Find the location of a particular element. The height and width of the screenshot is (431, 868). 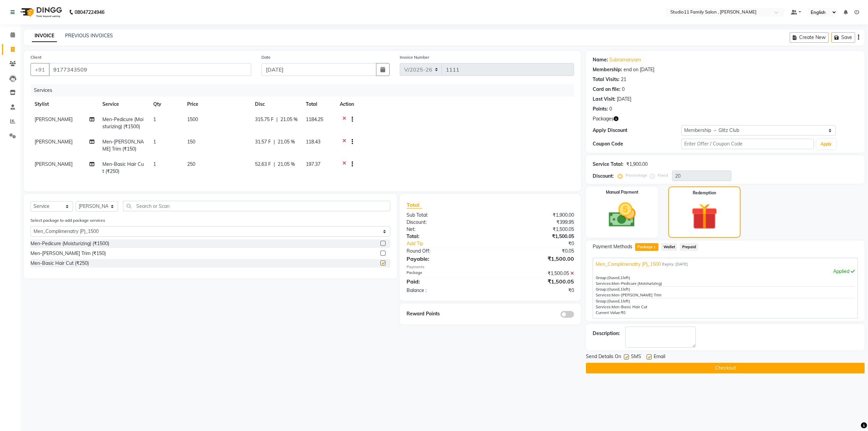

div: Description: is located at coordinates (606, 333).